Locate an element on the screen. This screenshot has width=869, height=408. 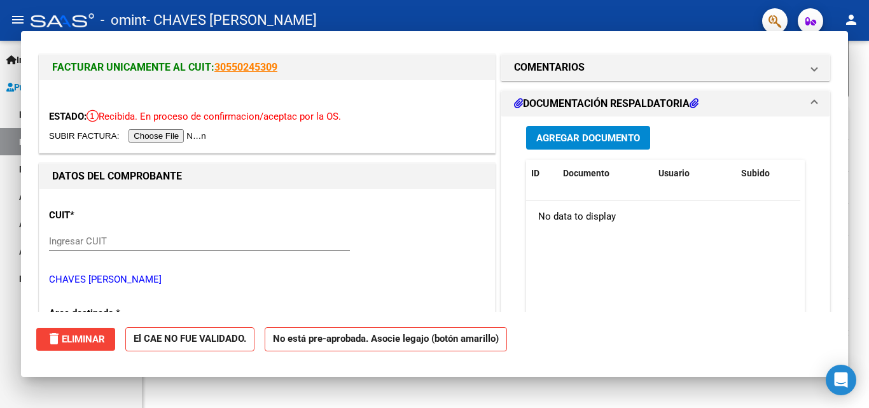
span: Inicio is located at coordinates (22, 60).